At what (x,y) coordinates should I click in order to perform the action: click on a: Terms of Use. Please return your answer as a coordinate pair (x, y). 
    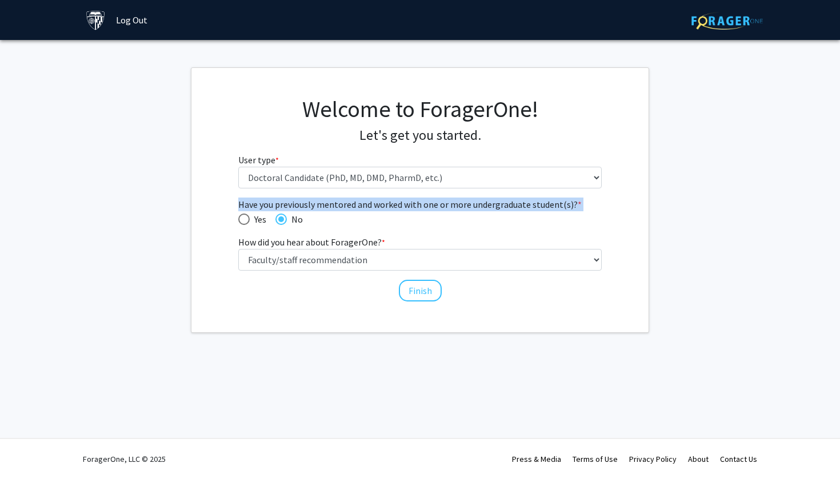
    Looking at the image, I should click on (595, 459).